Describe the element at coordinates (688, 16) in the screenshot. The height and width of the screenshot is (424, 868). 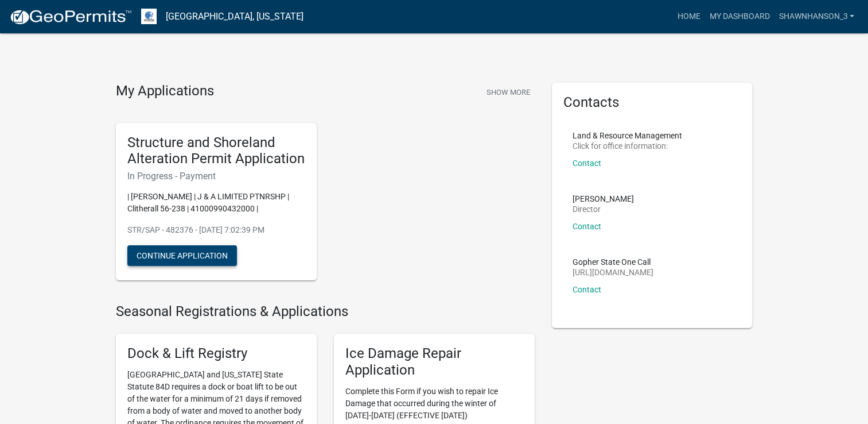
I see `a: Home` at that location.